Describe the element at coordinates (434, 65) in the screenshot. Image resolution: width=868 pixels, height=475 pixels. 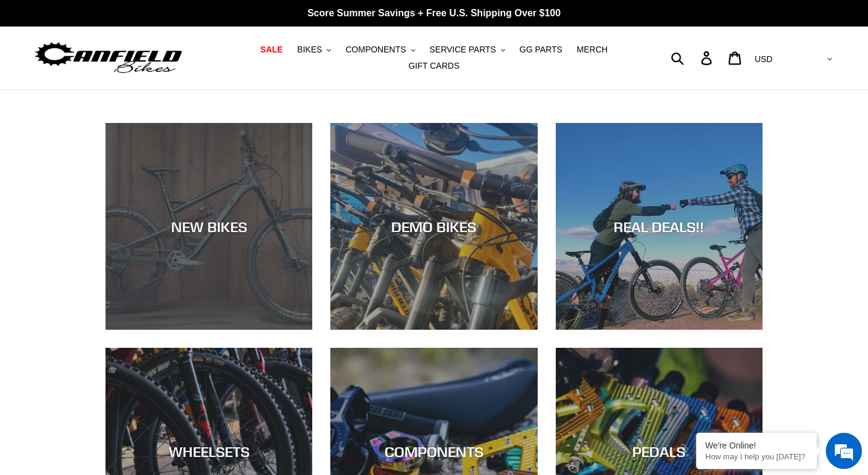
I see `a: GIFT CARDS` at that location.